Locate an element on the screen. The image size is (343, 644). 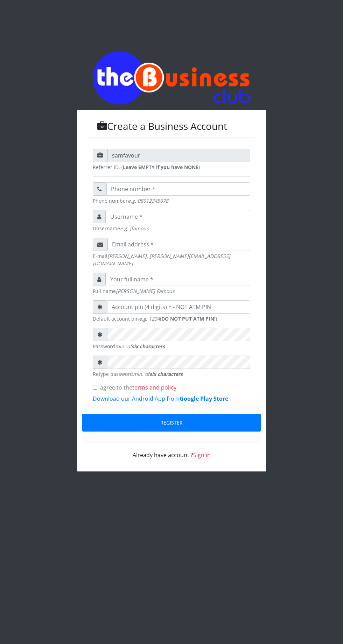
button: Register is located at coordinates (172, 422).